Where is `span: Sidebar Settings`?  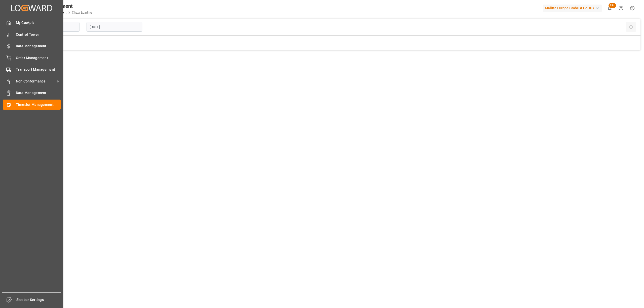 span: Sidebar Settings is located at coordinates (39, 300).